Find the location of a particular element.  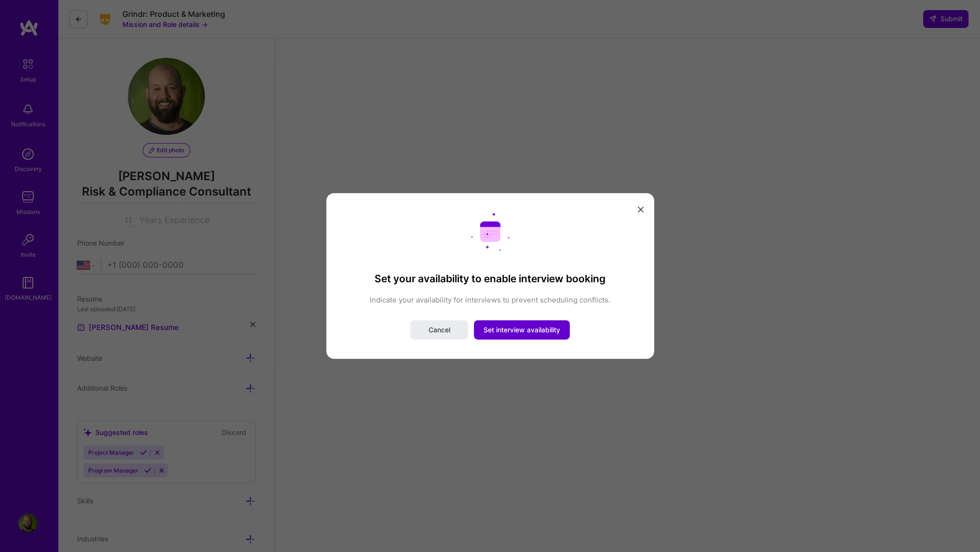

h3: Set your availability to enable interview booking is located at coordinates (490, 278).